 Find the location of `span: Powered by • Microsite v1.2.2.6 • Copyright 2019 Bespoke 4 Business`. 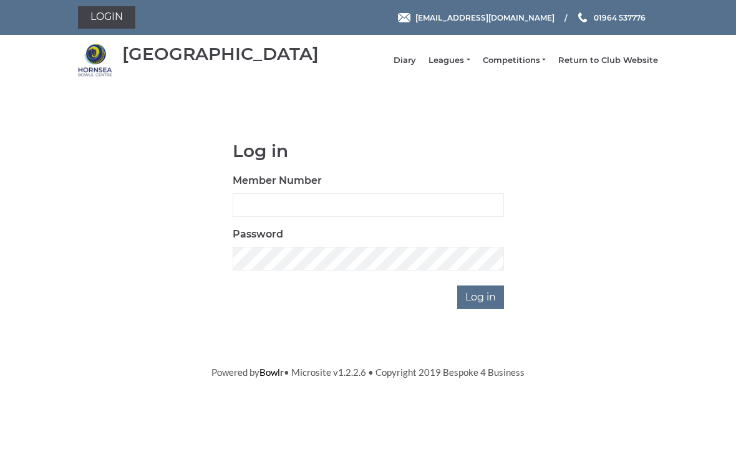

span: Powered by • Microsite v1.2.2.6 • Copyright 2019 Bespoke 4 Business is located at coordinates (368, 372).